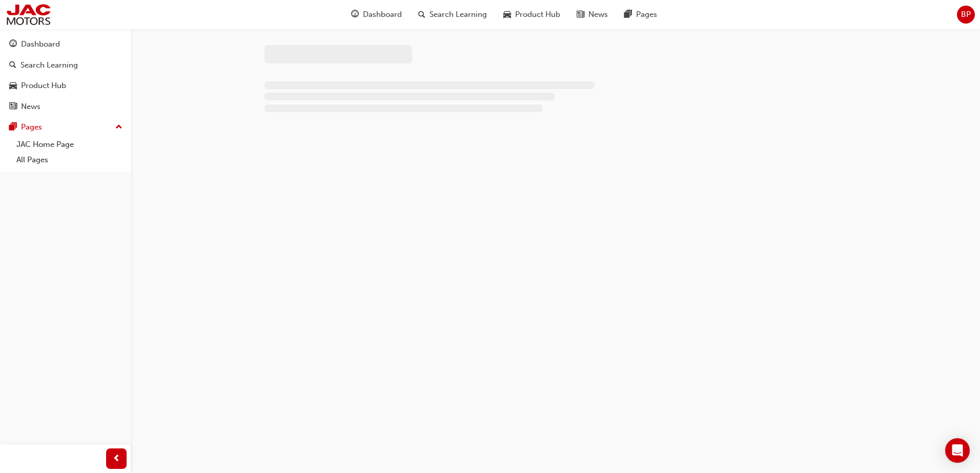  I want to click on a: Product Hub, so click(65, 85).